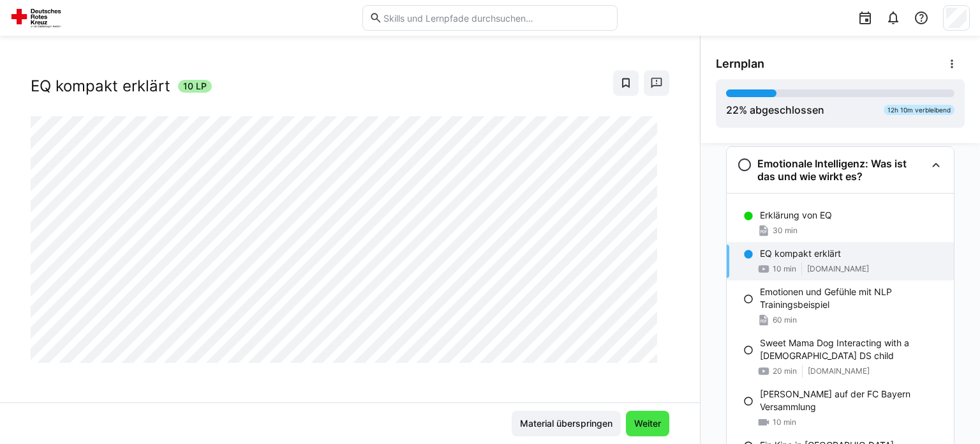  What do you see at coordinates (647, 423) in the screenshot?
I see `button: Weiter` at bounding box center [647, 423].